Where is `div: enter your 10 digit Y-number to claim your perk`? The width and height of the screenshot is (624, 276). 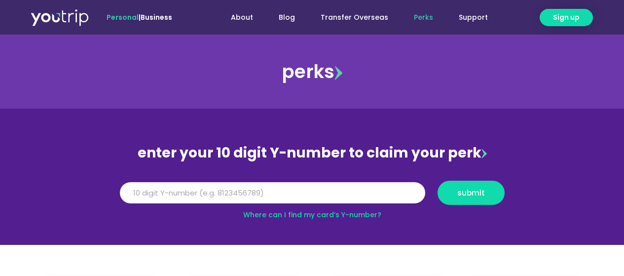
div: enter your 10 digit Y-number to claim your perk is located at coordinates (312, 153).